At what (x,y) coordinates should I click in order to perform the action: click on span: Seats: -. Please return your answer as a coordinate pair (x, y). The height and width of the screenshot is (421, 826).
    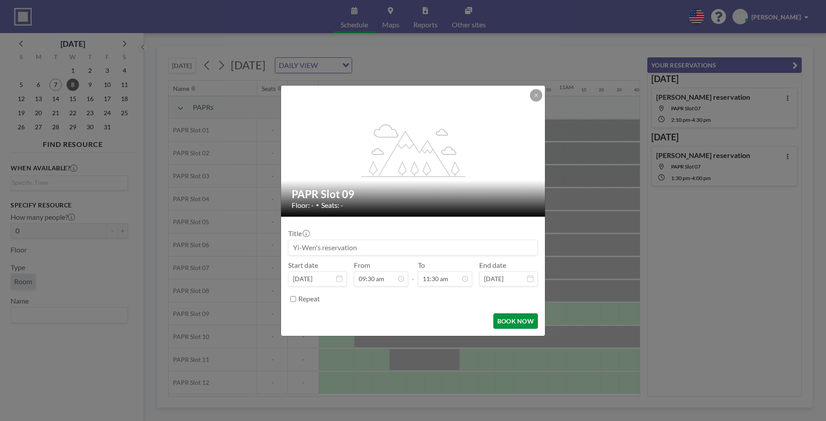
    Looking at the image, I should click on (332, 205).